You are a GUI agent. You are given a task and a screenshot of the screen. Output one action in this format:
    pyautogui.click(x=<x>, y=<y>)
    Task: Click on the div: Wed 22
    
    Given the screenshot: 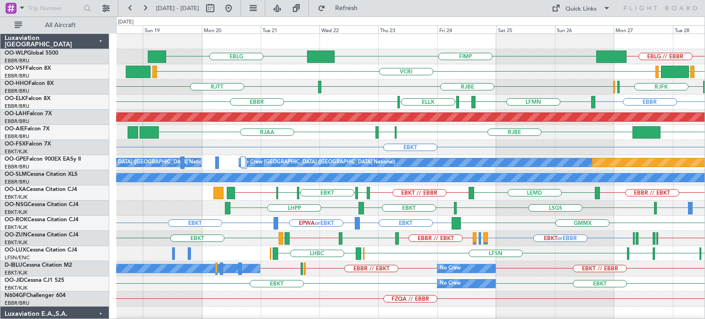 What is the action you would take?
    pyautogui.click(x=349, y=29)
    